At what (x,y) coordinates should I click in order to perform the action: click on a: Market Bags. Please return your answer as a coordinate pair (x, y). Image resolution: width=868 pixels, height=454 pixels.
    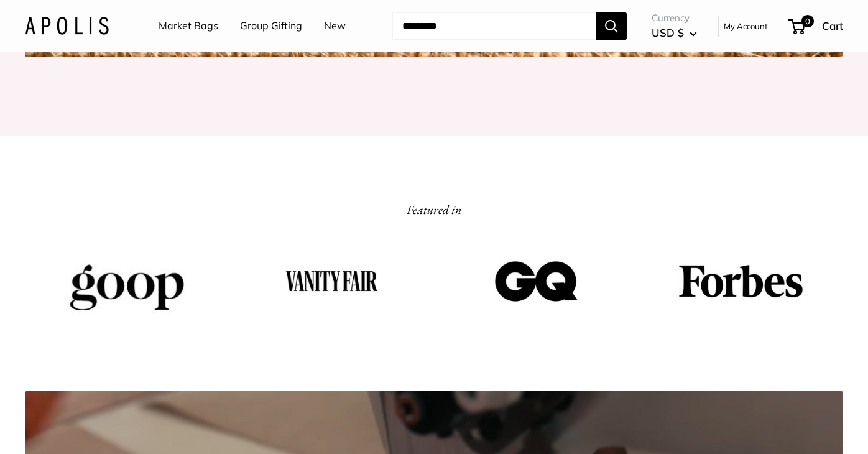
    Looking at the image, I should click on (188, 26).